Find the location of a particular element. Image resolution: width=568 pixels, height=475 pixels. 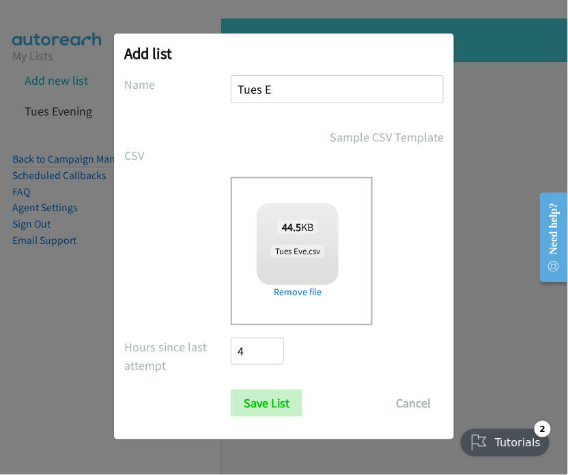

button: Cancel is located at coordinates (413, 403).